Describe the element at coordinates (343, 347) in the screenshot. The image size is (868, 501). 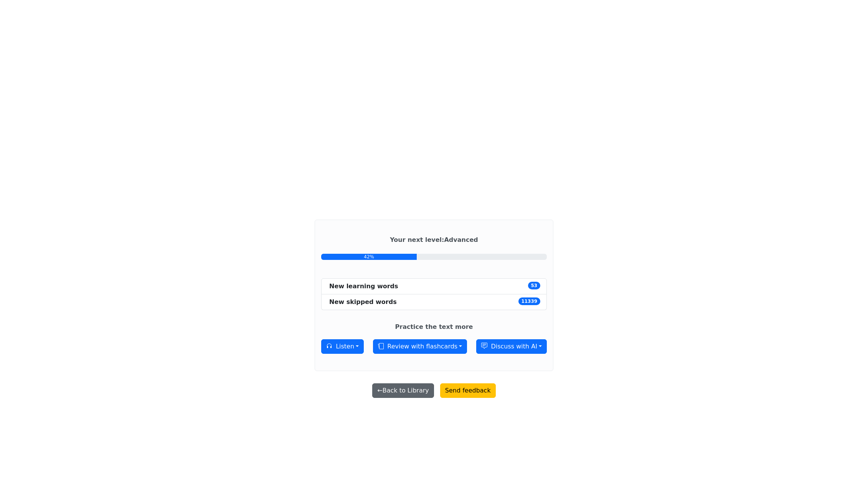
I see `button: Listen` at that location.